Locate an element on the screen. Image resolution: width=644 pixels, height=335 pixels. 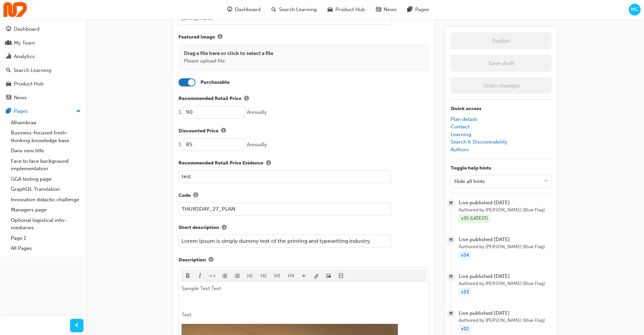
p: Toggle help hints is located at coordinates (501, 168).